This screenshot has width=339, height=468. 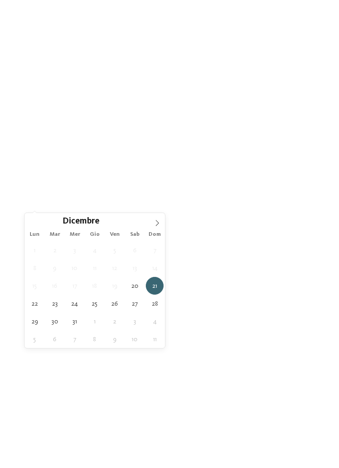 I want to click on span: Dicembre 5, 2025, so click(x=114, y=250).